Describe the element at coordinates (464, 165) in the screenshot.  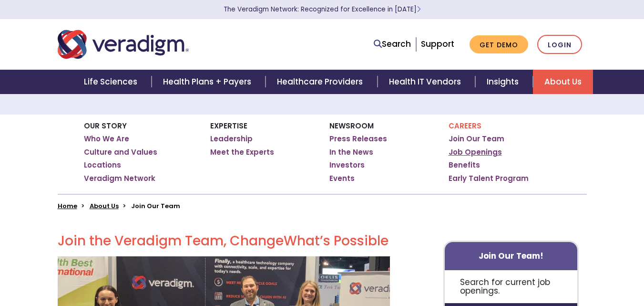
I see `a: Benefits` at that location.